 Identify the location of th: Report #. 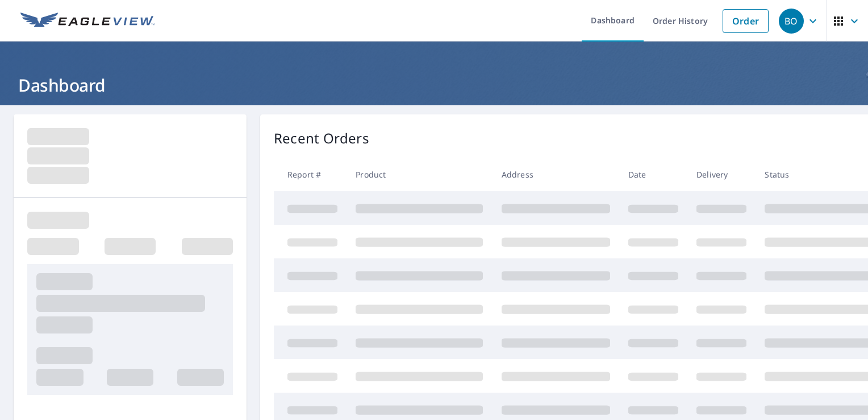
(311, 174).